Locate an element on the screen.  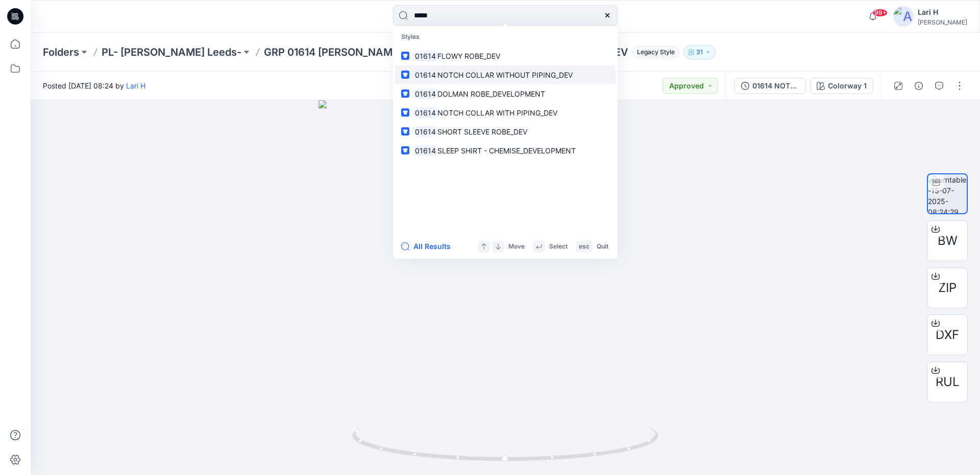
p: 31 is located at coordinates (700, 52).